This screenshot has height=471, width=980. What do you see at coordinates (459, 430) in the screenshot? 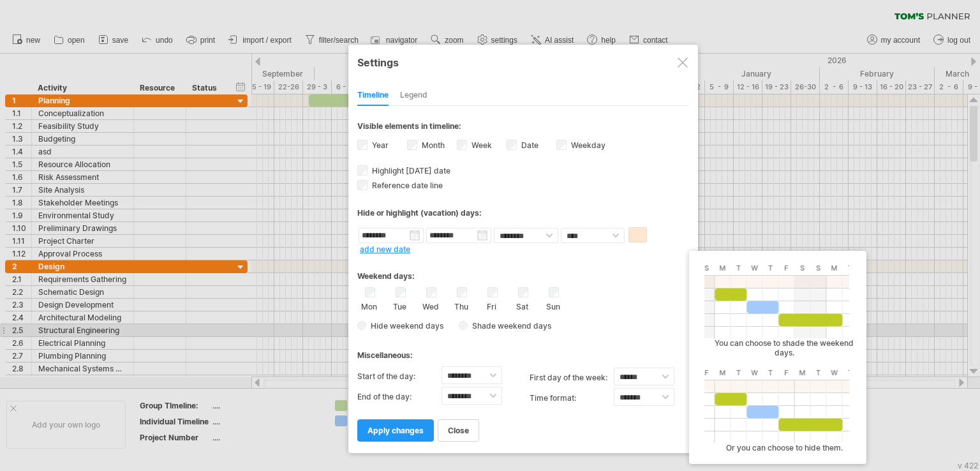
I see `span: close` at bounding box center [459, 430].